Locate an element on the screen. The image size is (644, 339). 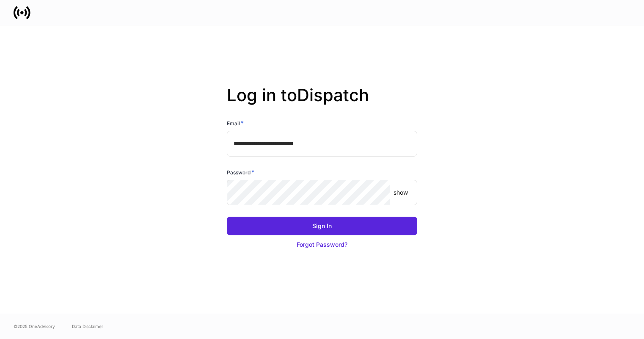
span: © 2025 OneAdvisory is located at coordinates (34, 326).